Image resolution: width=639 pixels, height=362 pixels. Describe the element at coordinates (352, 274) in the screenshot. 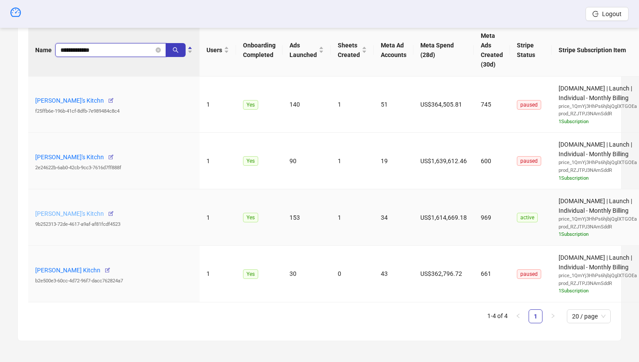

I see `td: 0` at that location.